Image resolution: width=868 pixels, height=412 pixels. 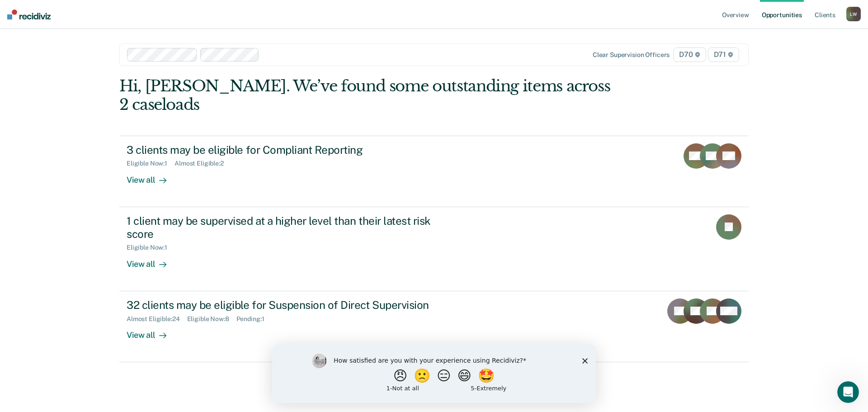 I want to click on a: 3 clients may be eligible for Compliant ReportingEligible Now:1Almost Eligible:2View all, so click(x=434, y=172).